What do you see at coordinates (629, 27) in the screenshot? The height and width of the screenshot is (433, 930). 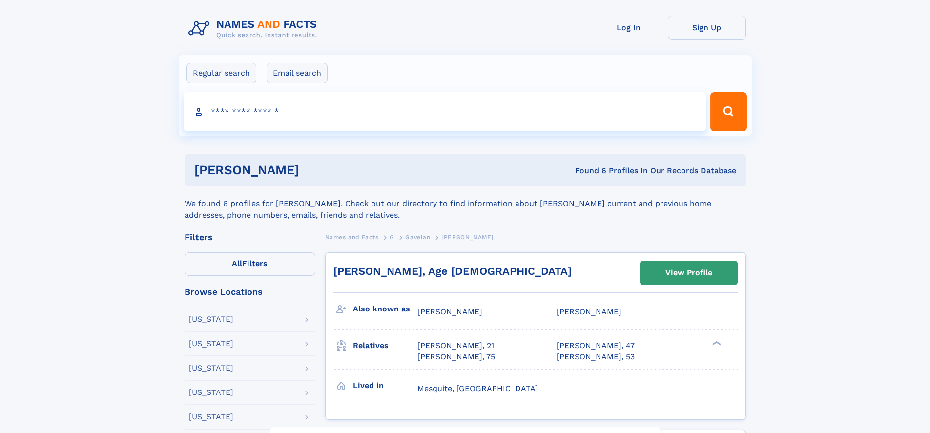 I see `a: Log In` at bounding box center [629, 27].